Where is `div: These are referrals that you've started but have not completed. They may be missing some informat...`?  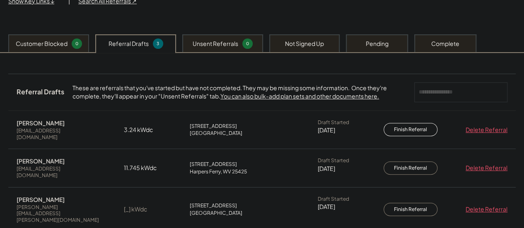 div: These are referrals that you've started but have not completed. They may be missing some informat... is located at coordinates (239, 92).